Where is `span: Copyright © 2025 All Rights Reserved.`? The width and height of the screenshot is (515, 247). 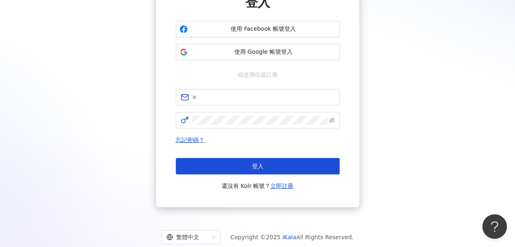 span: Copyright © 2025 All Rights Reserved. is located at coordinates (292, 237).